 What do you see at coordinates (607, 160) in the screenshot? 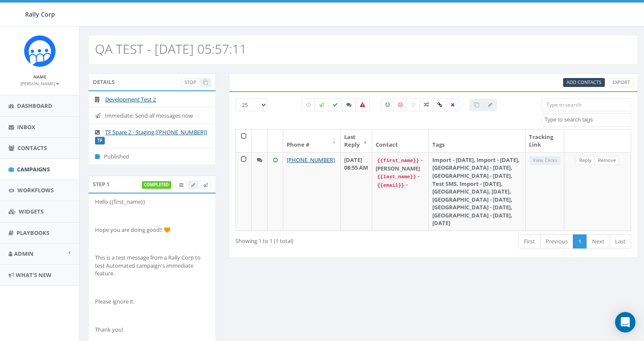
I see `a: Remove` at bounding box center [607, 160].